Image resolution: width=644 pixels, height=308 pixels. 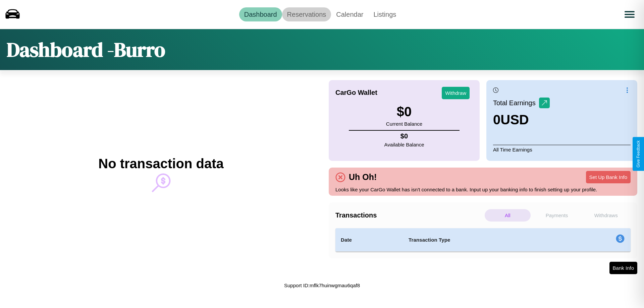 I want to click on a: Listings, so click(x=385, y=15).